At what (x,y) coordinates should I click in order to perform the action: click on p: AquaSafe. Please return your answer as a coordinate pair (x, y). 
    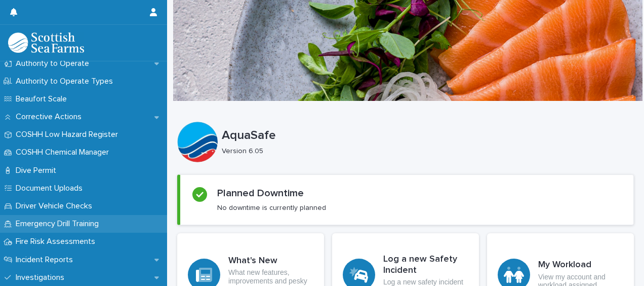
    Looking at the image, I should click on (426, 135).